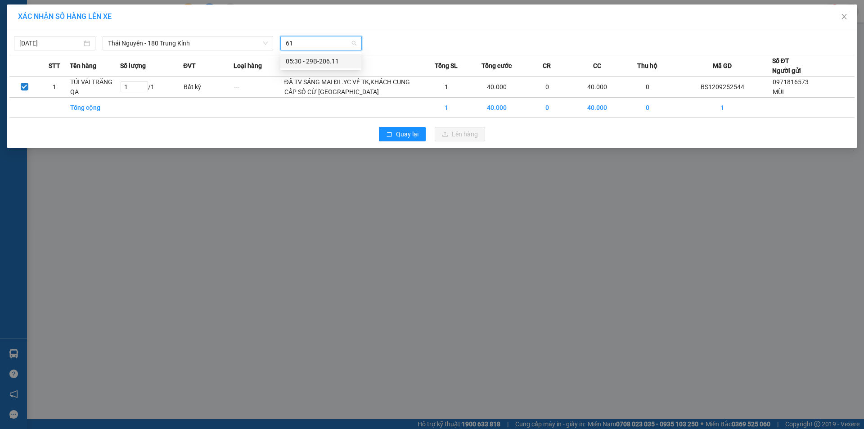 Image resolution: width=864 pixels, height=429 pixels. Describe the element at coordinates (786, 66) in the screenshot. I see `div: Số ĐT Người gửi` at that location.